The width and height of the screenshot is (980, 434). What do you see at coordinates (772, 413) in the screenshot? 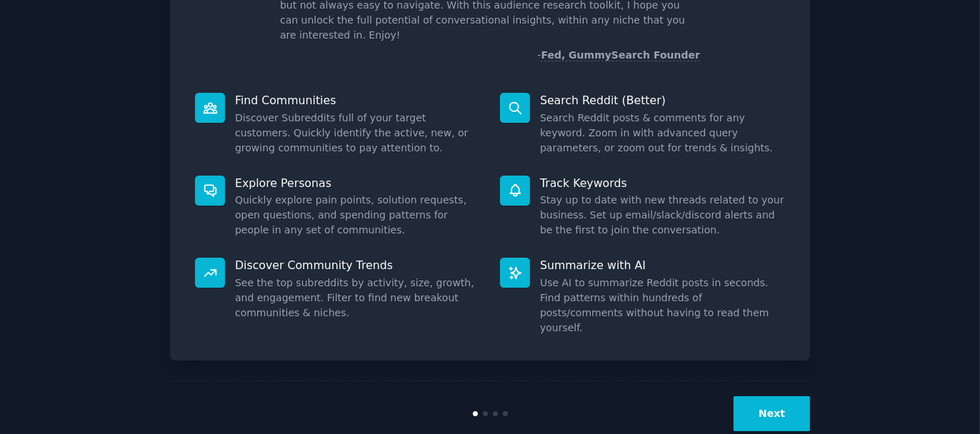
I see `button: Next` at bounding box center [772, 413].